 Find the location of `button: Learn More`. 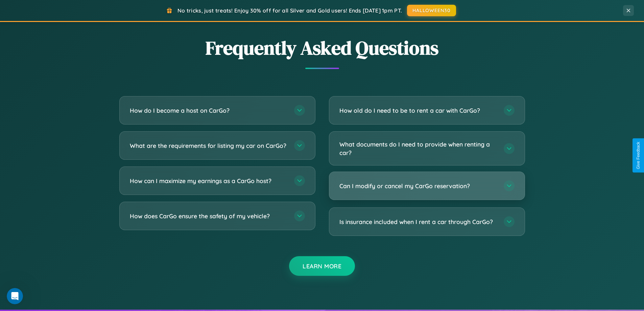

button: Learn More is located at coordinates (322, 266).